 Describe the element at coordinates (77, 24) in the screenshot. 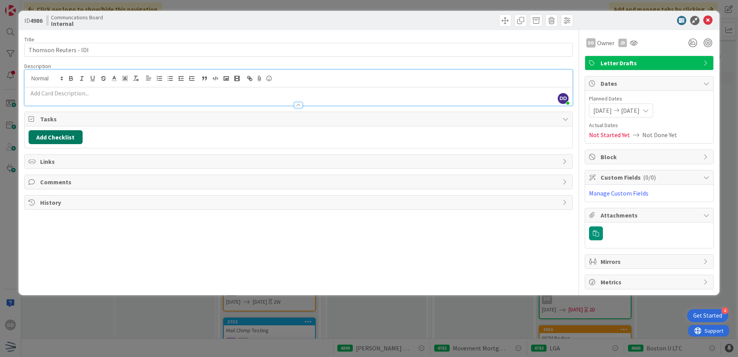

I see `b: Internal` at that location.